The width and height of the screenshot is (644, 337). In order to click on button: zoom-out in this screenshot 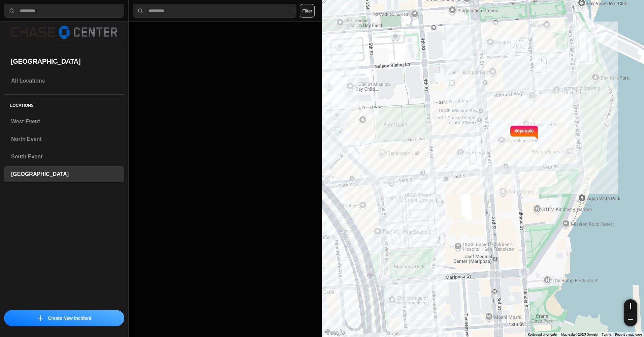, I will do `click(631, 319)`.